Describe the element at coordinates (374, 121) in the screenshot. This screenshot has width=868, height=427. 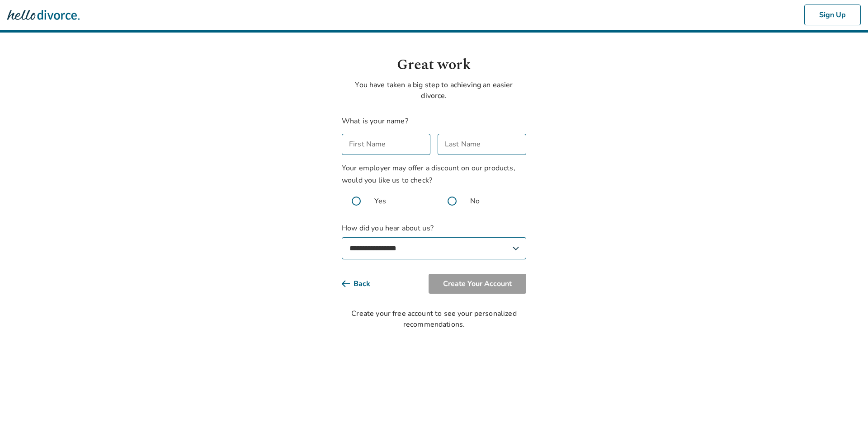
I see `label: What is your name?` at that location.